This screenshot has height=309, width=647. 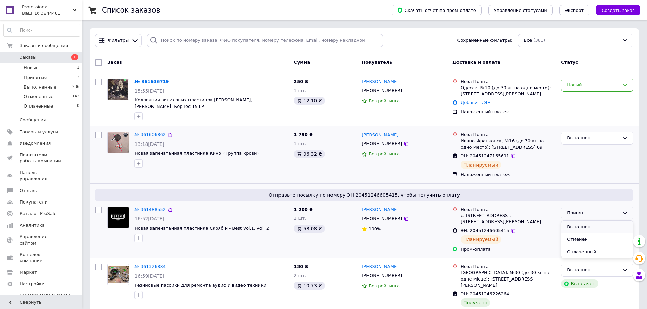 I want to click on span: 0, so click(x=78, y=106).